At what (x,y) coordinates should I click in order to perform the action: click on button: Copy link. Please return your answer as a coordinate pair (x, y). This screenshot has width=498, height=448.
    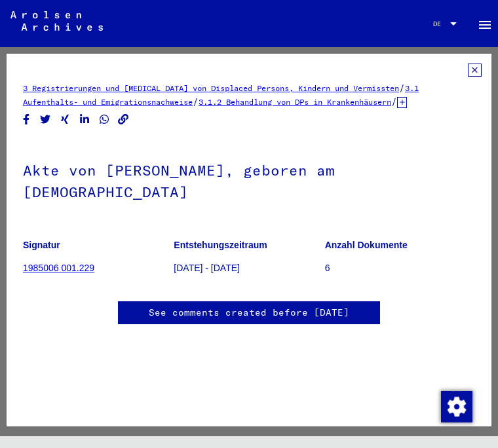
    Looking at the image, I should click on (123, 120).